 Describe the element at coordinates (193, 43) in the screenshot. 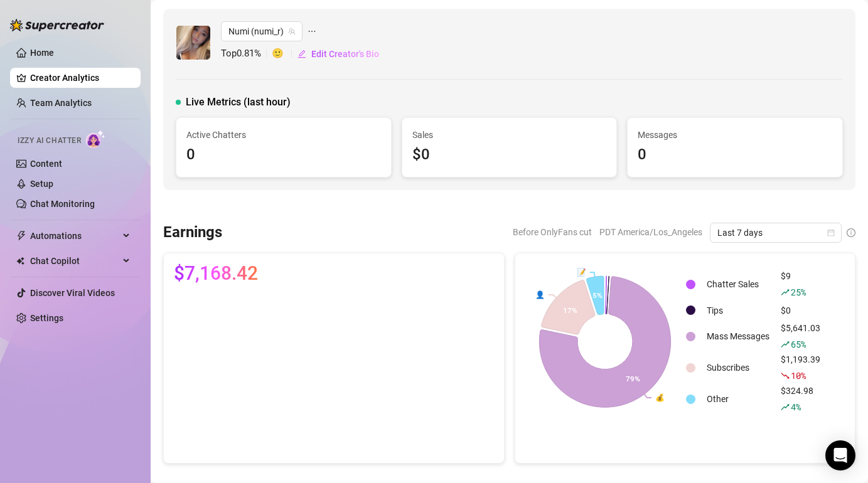

I see `img: Numi` at that location.